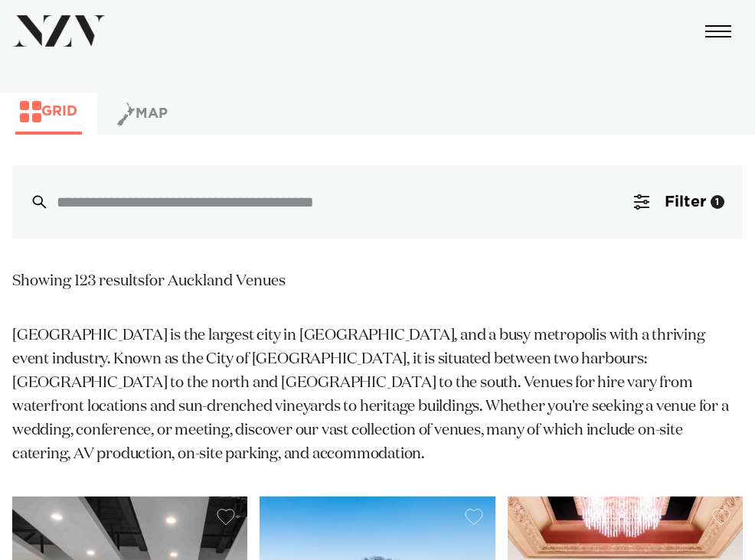 This screenshot has width=755, height=560. What do you see at coordinates (142, 117) in the screenshot?
I see `button: Map` at bounding box center [142, 117].